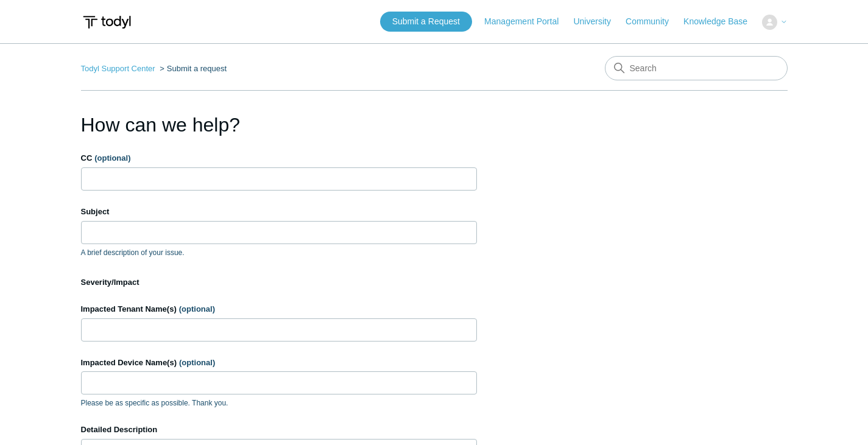 The width and height of the screenshot is (868, 445). I want to click on p: A brief description of your issue., so click(279, 252).